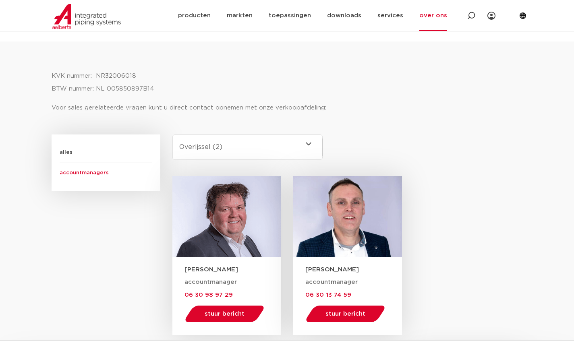 The height and width of the screenshot is (341, 574). I want to click on p: Voor sales gerelateerde vragen kunt u direct contact opnemen met onze verkoopafdeling:, so click(287, 108).